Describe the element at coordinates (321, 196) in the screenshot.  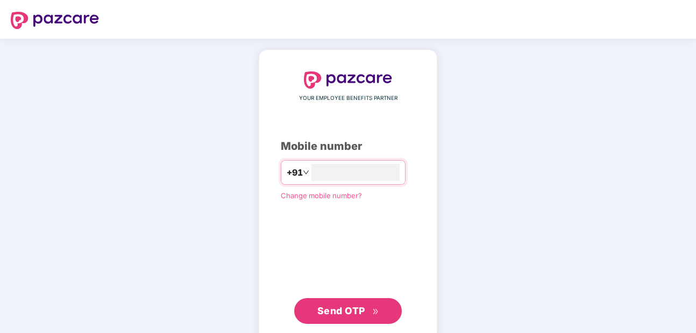
I see `a: Change mobile number?` at that location.